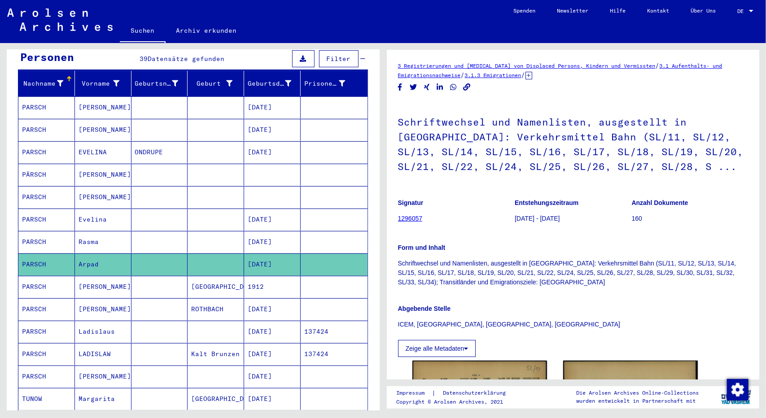  I want to click on b: Form und Inhalt, so click(422, 248).